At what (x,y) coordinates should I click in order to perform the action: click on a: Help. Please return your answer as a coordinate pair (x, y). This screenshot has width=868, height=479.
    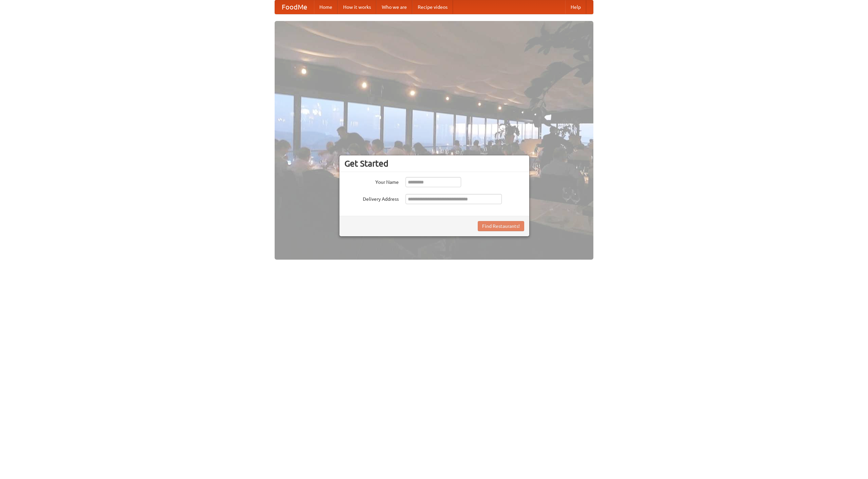
    Looking at the image, I should click on (576, 7).